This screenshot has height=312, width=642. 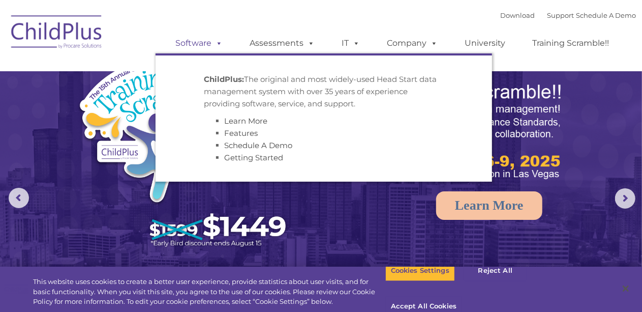 What do you see at coordinates (324, 91) in the screenshot?
I see `p: The original and most widely-used Head Start data management system with over 35 years of experie...` at bounding box center [324, 91].